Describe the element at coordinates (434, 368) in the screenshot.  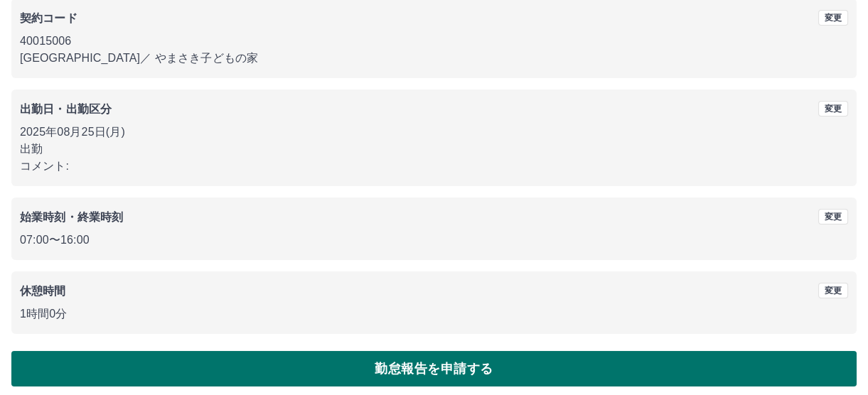
I see `button: 勤怠報告を申請する` at that location.